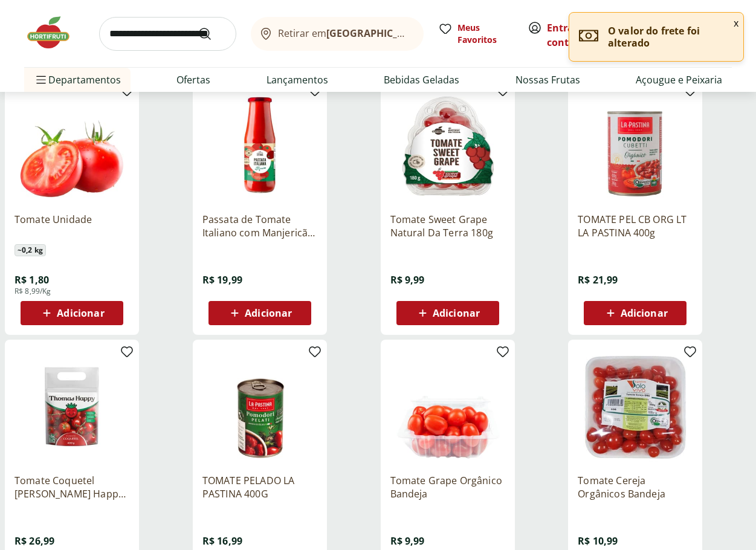 The image size is (756, 550). Describe the element at coordinates (260, 487) in the screenshot. I see `a: TOMATE PELADO LA PASTINA 400G` at that location.